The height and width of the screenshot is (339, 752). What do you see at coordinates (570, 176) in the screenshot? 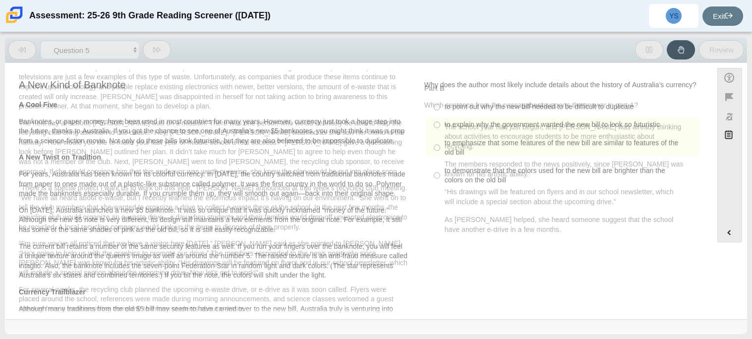
I see `div: to demonstrate that the colors used for the new bill are brighter than the colors on the old bill` at bounding box center [570, 176].